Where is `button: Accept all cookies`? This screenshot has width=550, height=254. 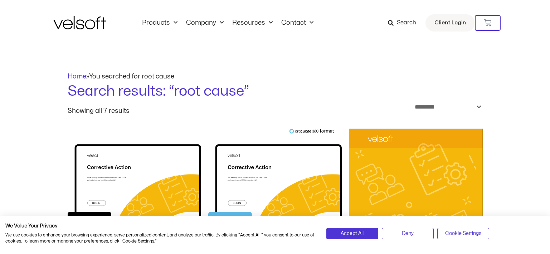 button: Accept all cookies is located at coordinates (352, 233).